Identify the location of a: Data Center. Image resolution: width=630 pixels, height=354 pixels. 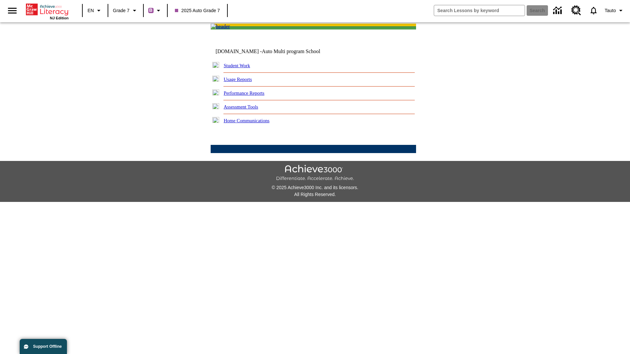
(558, 10).